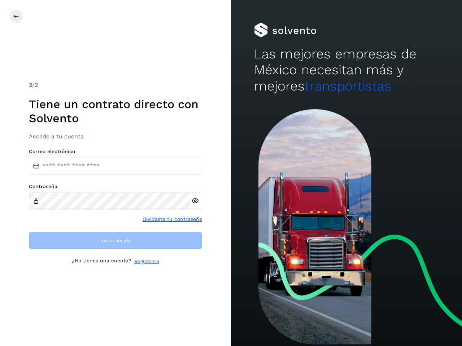 The width and height of the screenshot is (462, 346). What do you see at coordinates (30, 85) in the screenshot?
I see `span: 2` at bounding box center [30, 85].